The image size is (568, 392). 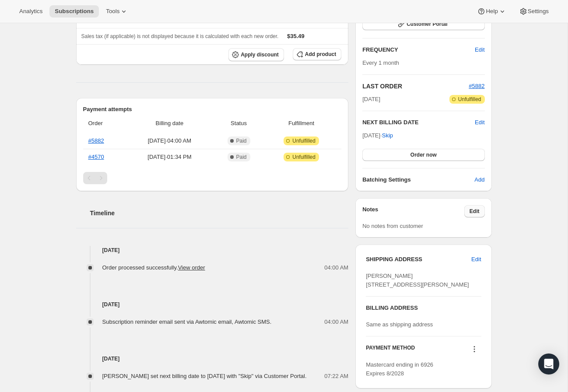 I want to click on span: No notes from customer, so click(x=393, y=226).